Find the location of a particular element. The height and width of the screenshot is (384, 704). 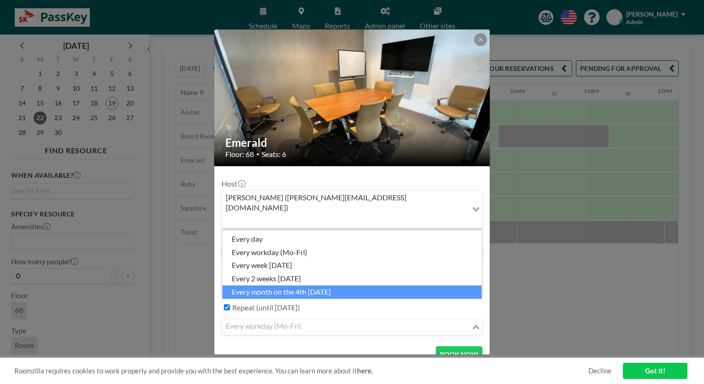

label: Host is located at coordinates (233, 184).